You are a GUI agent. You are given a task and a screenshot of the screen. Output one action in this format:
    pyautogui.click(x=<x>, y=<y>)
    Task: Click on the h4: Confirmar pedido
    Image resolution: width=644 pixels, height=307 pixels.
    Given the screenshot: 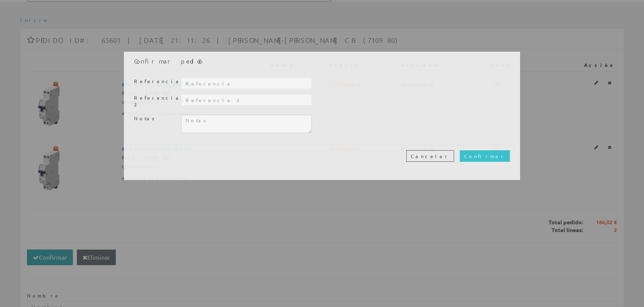 What is the action you would take?
    pyautogui.click(x=322, y=61)
    